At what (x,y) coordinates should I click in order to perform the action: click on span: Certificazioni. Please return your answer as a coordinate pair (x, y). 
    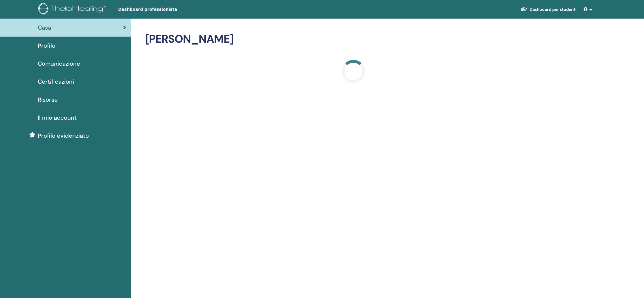
    Looking at the image, I should click on (55, 82).